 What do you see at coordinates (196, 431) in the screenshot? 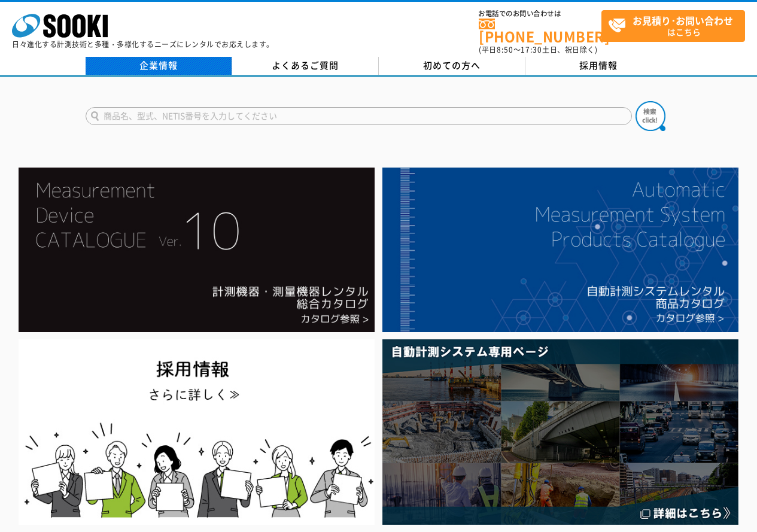
I see `img: SOOKI recruit` at bounding box center [196, 431].